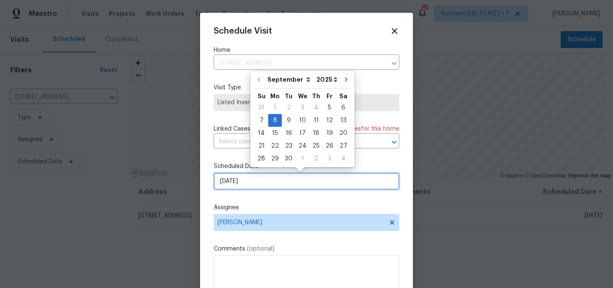 The image size is (613, 288). What do you see at coordinates (261, 146) in the screenshot?
I see `div: 21` at bounding box center [261, 146].